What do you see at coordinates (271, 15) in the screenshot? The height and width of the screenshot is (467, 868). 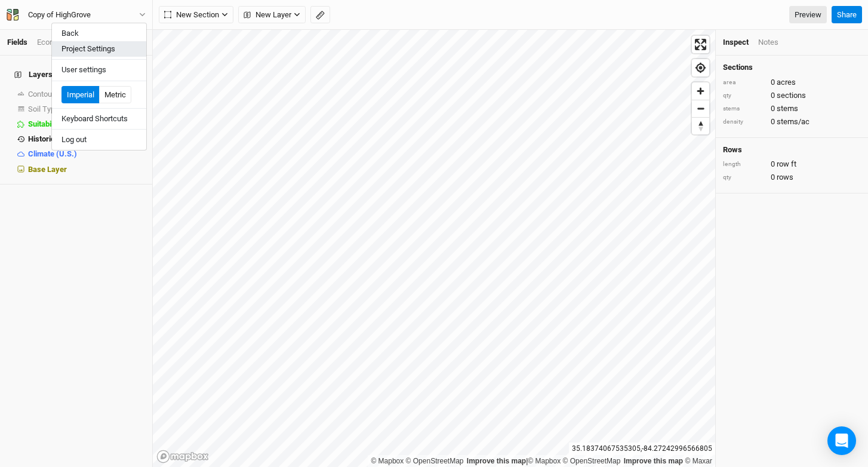 I see `button: New Layer` at bounding box center [271, 15].